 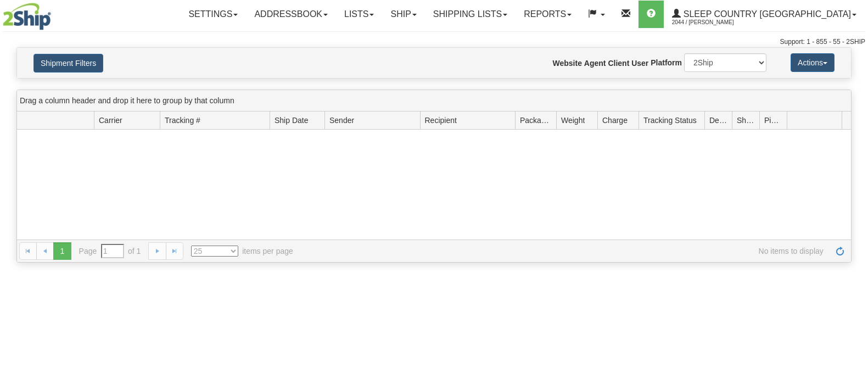 I want to click on a: Settings, so click(x=213, y=14).